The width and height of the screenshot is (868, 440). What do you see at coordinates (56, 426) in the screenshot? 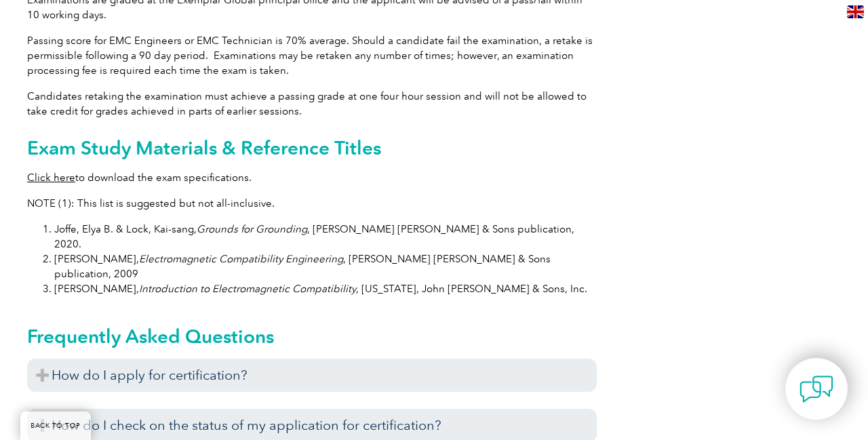
I see `a: BACK TO TOP` at bounding box center [56, 426].